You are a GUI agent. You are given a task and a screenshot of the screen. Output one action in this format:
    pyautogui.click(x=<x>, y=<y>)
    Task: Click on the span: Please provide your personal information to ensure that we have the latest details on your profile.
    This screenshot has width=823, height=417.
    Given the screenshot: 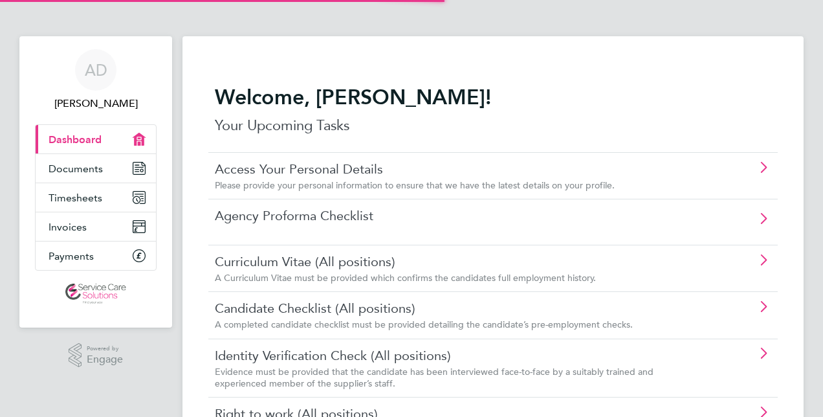 What is the action you would take?
    pyautogui.click(x=415, y=185)
    